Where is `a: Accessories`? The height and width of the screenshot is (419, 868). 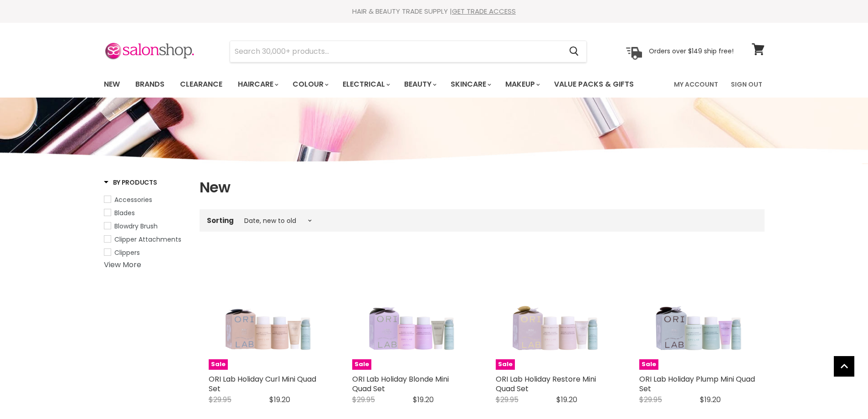 a: Accessories is located at coordinates (146, 200).